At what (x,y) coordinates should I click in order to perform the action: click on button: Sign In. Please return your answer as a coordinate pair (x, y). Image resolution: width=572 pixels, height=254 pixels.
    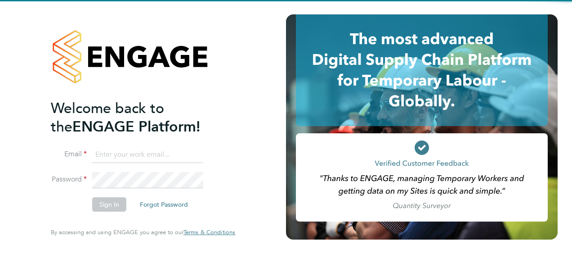
    Looking at the image, I should click on (109, 204).